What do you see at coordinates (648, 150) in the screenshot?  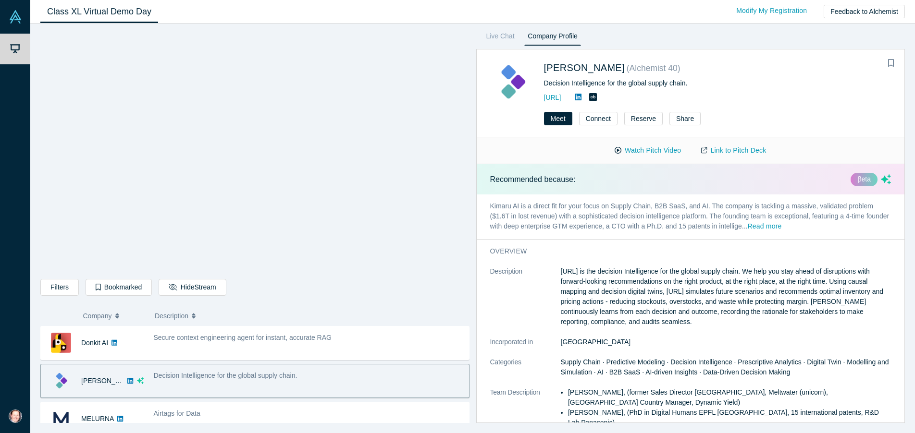 I see `button: Watch Pitch Video` at bounding box center [648, 150].